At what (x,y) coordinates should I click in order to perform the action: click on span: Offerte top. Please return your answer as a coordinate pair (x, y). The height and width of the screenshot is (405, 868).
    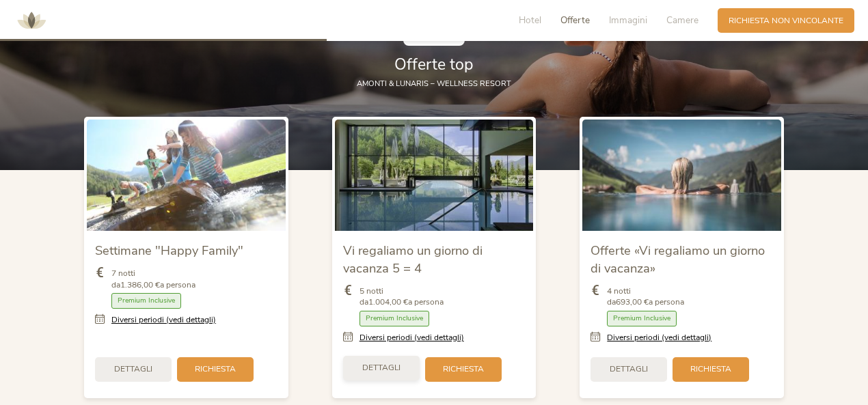
    Looking at the image, I should click on (434, 64).